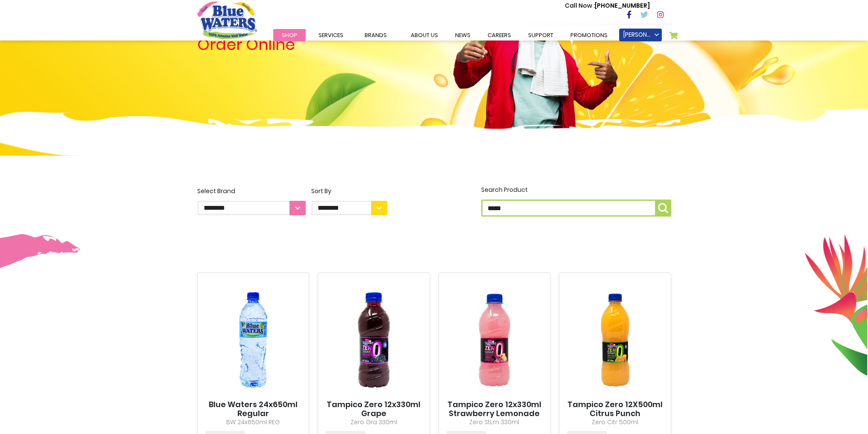 Image resolution: width=868 pixels, height=434 pixels. Describe the element at coordinates (349, 191) in the screenshot. I see `div: Sort By` at that location.